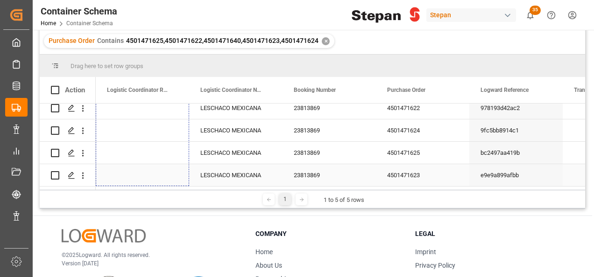  Describe the element at coordinates (516, 108) in the screenshot. I see `div: 978193d42ac2` at that location.